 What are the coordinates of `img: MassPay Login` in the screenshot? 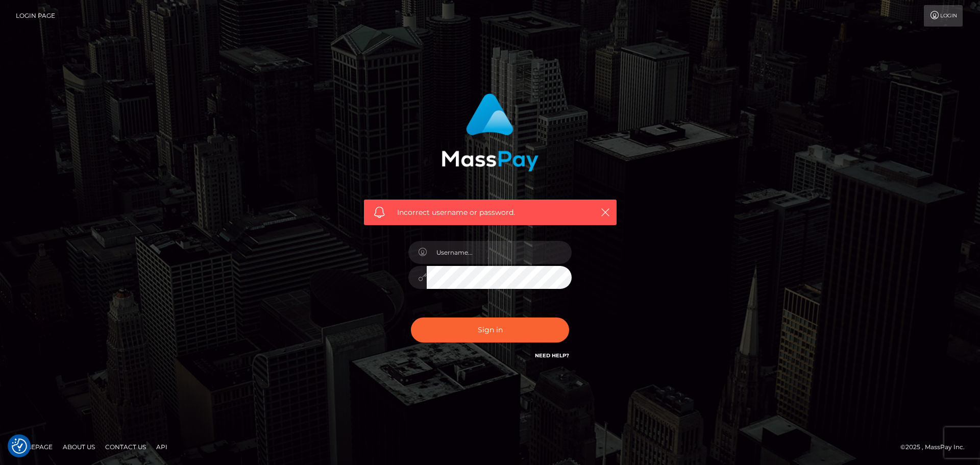 It's located at (490, 132).